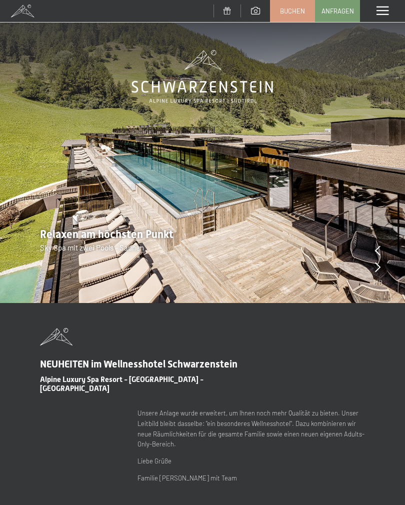 This screenshot has height=505, width=405. What do you see at coordinates (374, 282) in the screenshot?
I see `span: 1` at bounding box center [374, 282].